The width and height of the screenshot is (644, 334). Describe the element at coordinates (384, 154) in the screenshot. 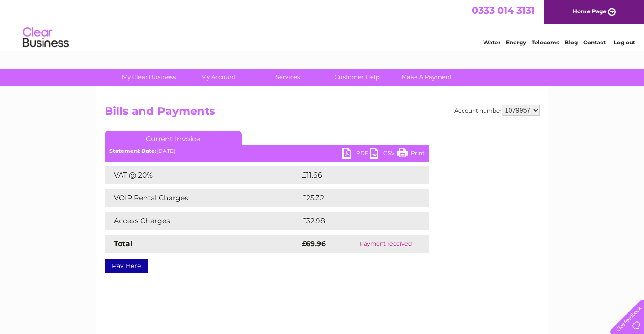

I see `a: CSV` at that location.